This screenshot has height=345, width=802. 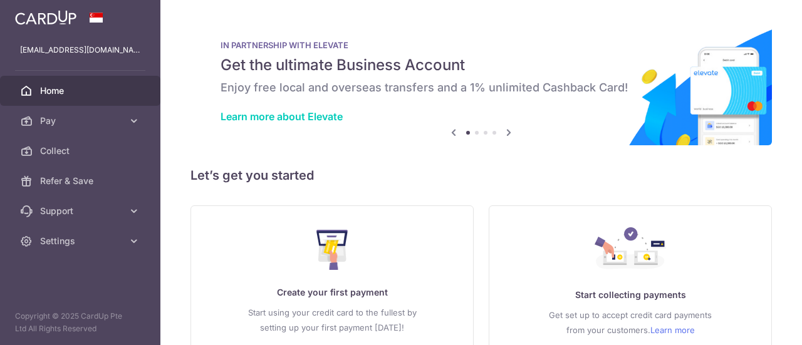 I want to click on span: Home, so click(x=81, y=91).